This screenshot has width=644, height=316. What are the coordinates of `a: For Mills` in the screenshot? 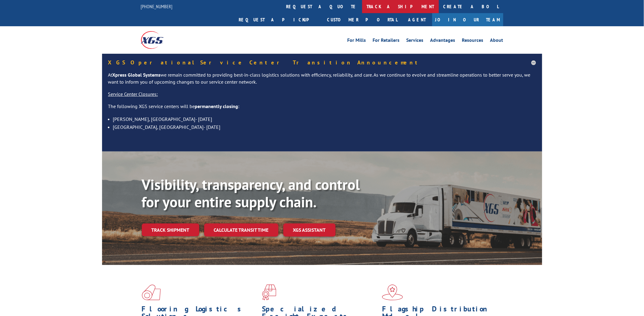 It's located at (357, 41).